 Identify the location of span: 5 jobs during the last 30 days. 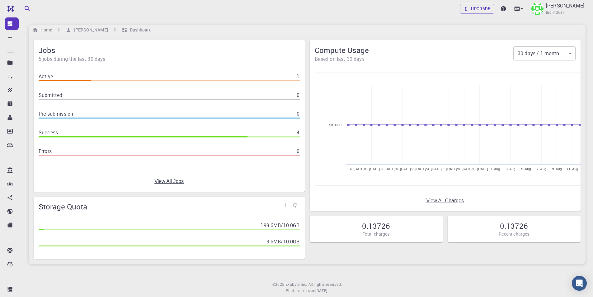
(169, 59).